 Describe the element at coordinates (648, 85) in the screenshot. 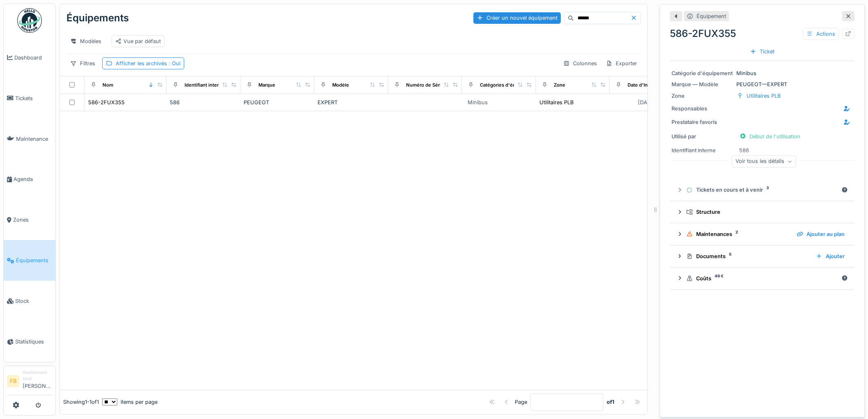

I see `div: Date d'Installation` at that location.